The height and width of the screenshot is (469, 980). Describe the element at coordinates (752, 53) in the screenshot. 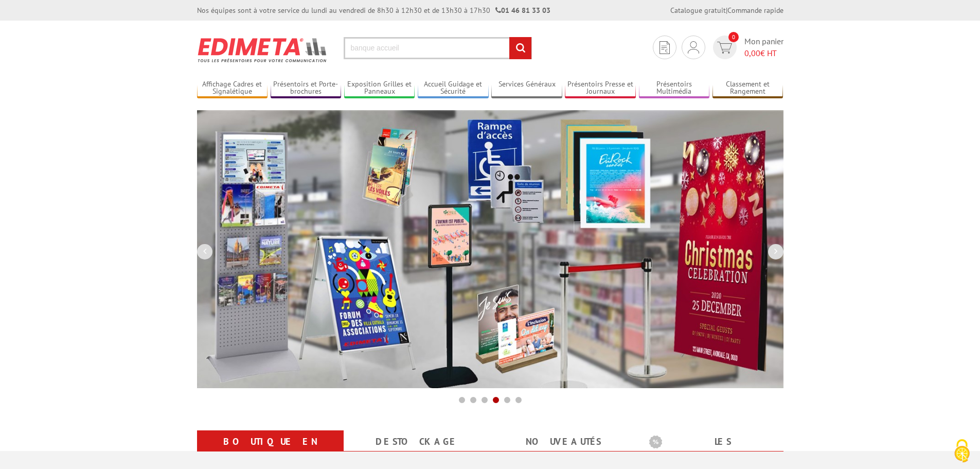

I see `span: 0,00` at that location.